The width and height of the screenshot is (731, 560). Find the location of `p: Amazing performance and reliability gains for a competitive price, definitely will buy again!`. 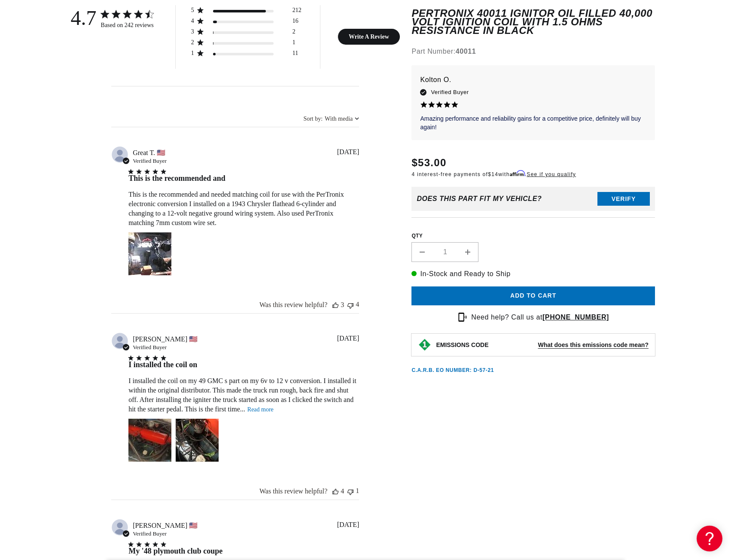

p: Amazing performance and reliability gains for a competitive price, definitely will buy again! is located at coordinates (533, 123).